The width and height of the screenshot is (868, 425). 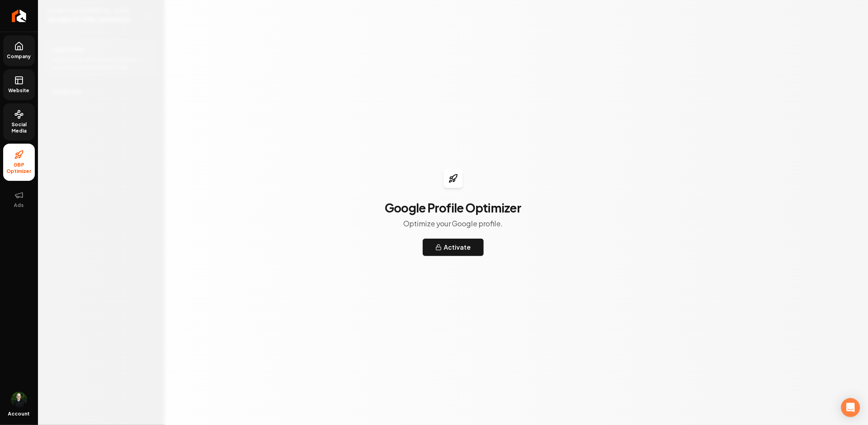 What do you see at coordinates (19, 91) in the screenshot?
I see `span: Website` at bounding box center [19, 91].